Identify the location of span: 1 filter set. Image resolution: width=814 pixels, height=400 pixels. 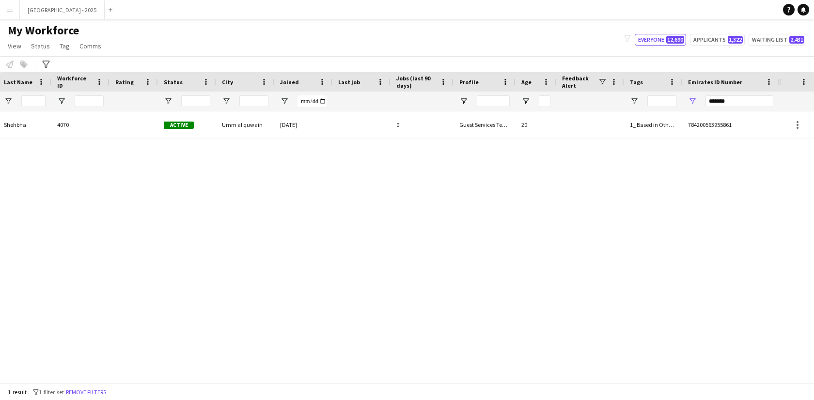
(51, 392).